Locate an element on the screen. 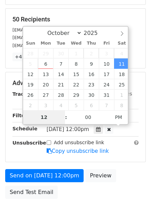 Image resolution: width=151 pixels, height=213 pixels. span: October 9, 2025 is located at coordinates (91, 64).